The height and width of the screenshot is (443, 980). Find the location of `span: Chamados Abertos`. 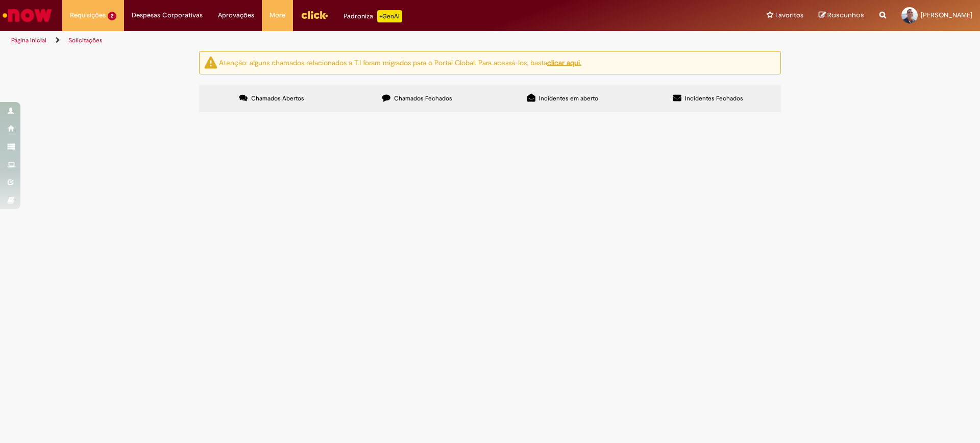

span: Chamados Abertos is located at coordinates (277, 99).